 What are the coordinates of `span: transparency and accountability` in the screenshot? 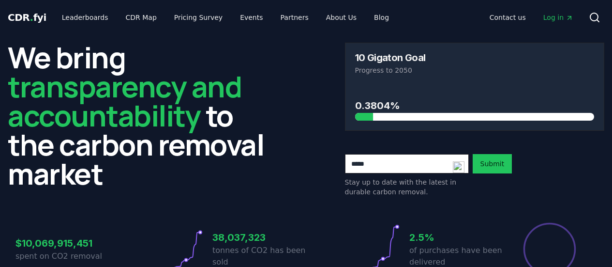 It's located at (124, 101).